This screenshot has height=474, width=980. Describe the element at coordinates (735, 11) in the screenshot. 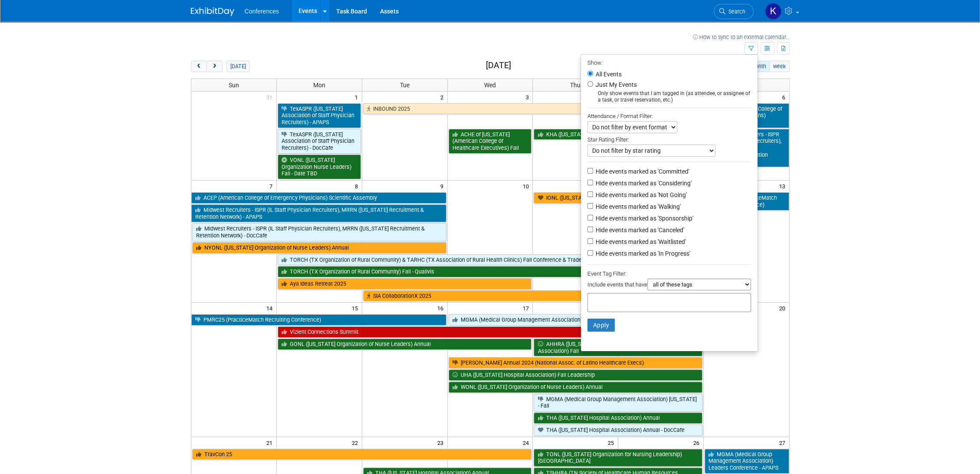

I see `span: Search` at that location.